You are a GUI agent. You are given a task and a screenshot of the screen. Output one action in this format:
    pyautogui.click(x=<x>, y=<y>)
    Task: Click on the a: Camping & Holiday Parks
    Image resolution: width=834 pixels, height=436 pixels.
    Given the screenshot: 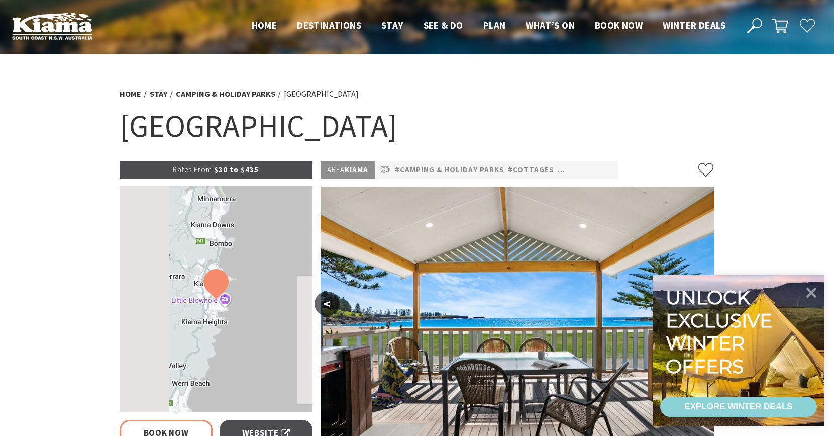 What is the action you would take?
    pyautogui.click(x=226, y=93)
    